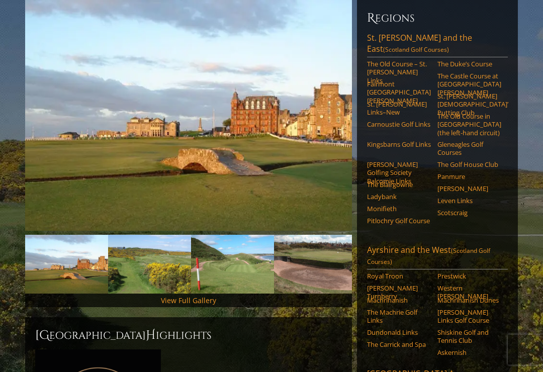  What do you see at coordinates (438, 19) in the screenshot?
I see `h6: Regions` at bounding box center [438, 19].